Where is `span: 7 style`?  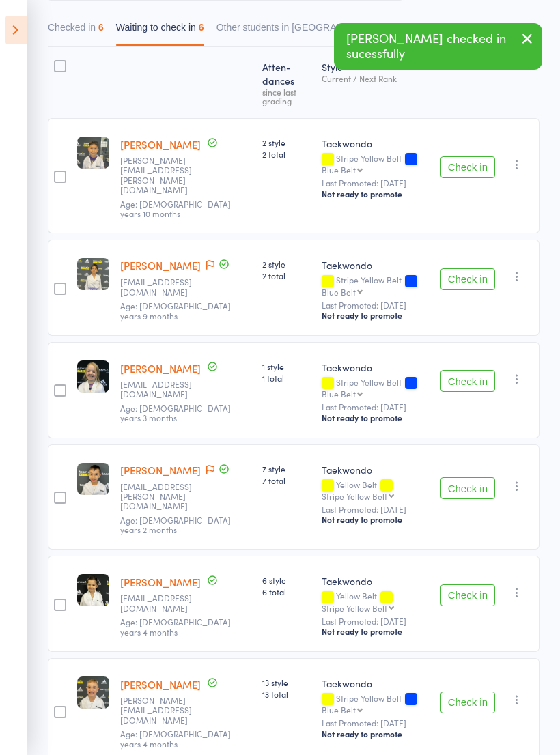 span: 7 style is located at coordinates (286, 468).